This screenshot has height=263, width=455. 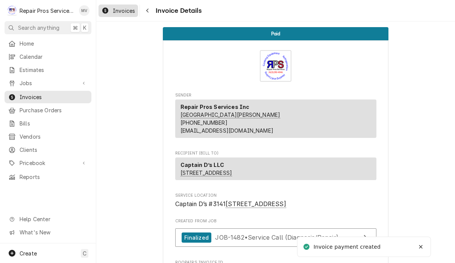 I want to click on span: Clients, so click(x=53, y=149).